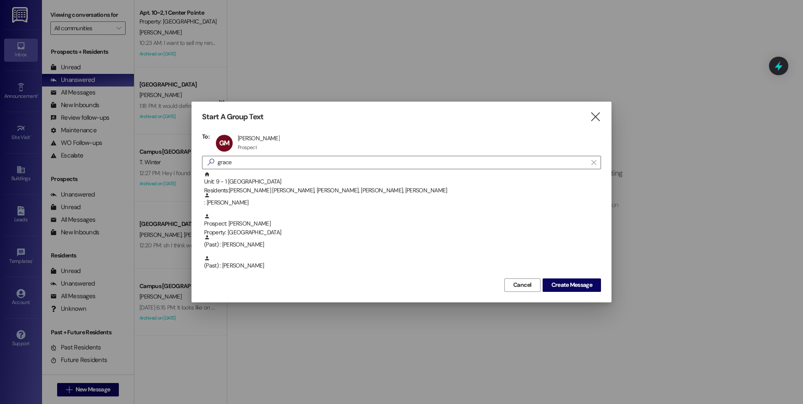 This screenshot has height=404, width=803. Describe the element at coordinates (233, 117) in the screenshot. I see `h3: Start A Group Text` at that location.